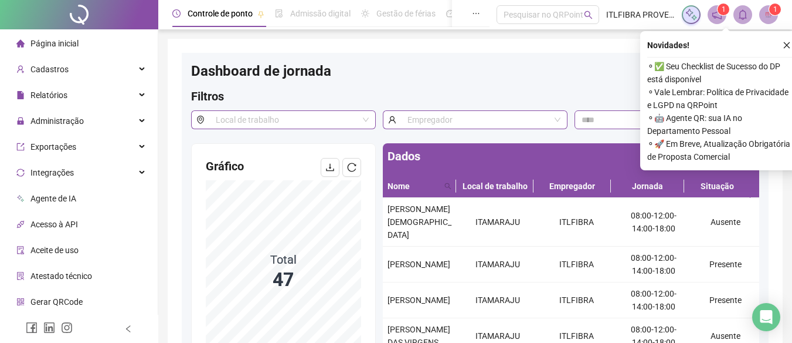 Image resolution: width=792 pixels, height=343 pixels. Describe the element at coordinates (352, 167) in the screenshot. I see `span: reload` at that location.